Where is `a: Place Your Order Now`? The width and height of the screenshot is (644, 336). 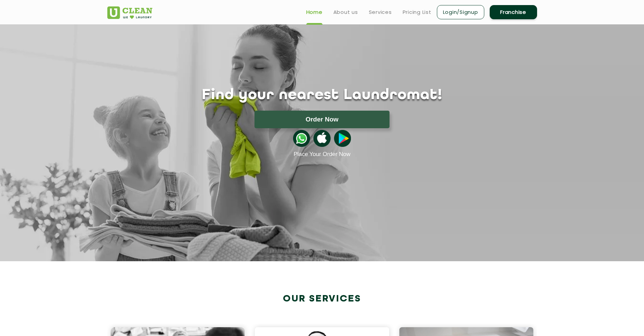 a: Place Your Order Now is located at coordinates (322, 154).